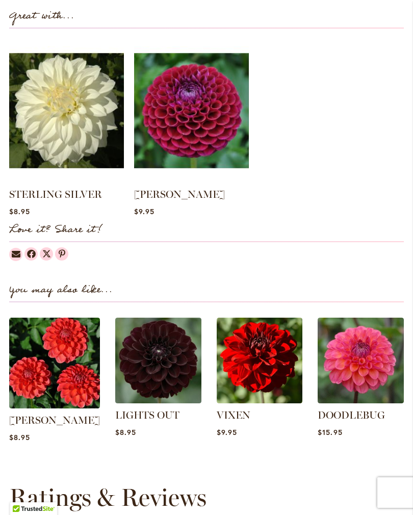 The height and width of the screenshot is (515, 413). Describe the element at coordinates (361, 361) in the screenshot. I see `img: DOODLEBUG` at that location.